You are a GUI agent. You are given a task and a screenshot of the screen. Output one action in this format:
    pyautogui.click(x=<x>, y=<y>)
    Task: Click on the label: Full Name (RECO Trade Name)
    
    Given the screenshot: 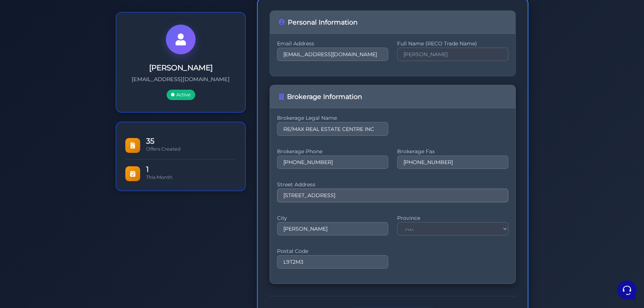 What is the action you would take?
    pyautogui.click(x=453, y=43)
    